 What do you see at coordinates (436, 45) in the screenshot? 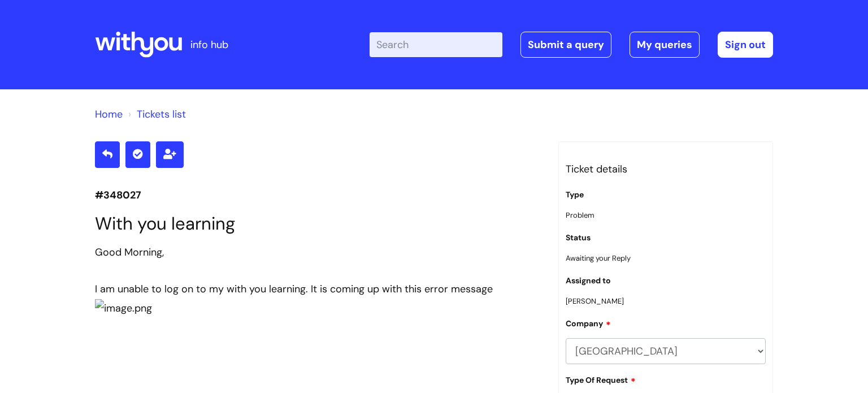
I see `input: Search` at bounding box center [436, 45].